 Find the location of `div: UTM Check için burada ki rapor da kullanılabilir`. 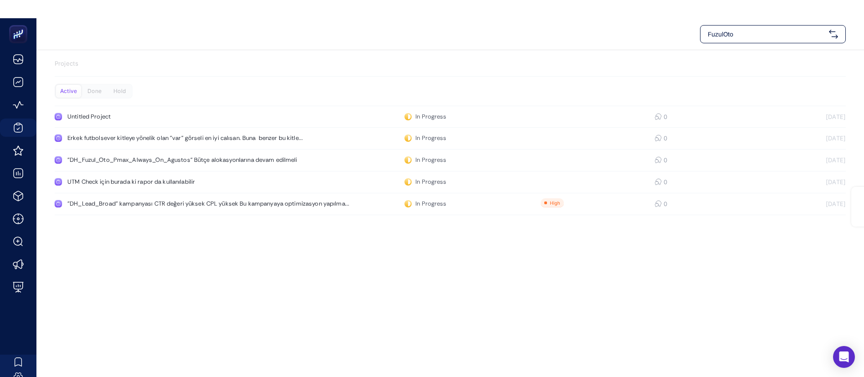

div: UTM Check için burada ki rapor da kullanılabilir is located at coordinates (173, 182).